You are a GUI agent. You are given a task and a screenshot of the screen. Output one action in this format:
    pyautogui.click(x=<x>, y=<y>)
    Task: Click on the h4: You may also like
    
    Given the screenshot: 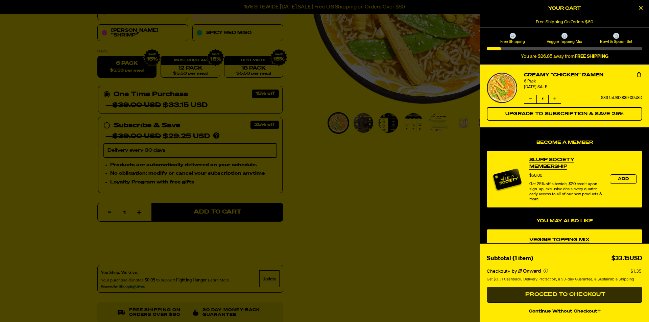 What is the action you would take?
    pyautogui.click(x=565, y=221)
    